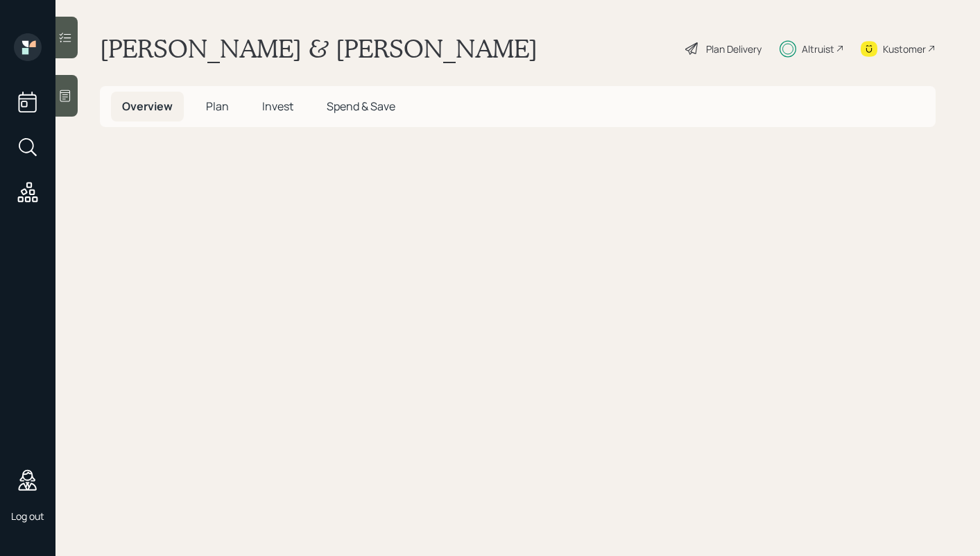 The width and height of the screenshot is (980, 556). Describe the element at coordinates (361, 107) in the screenshot. I see `span: Spend & Save` at that location.